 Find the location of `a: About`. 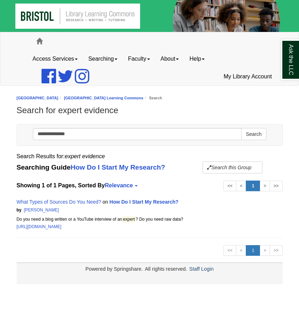

a: About is located at coordinates (170, 59).